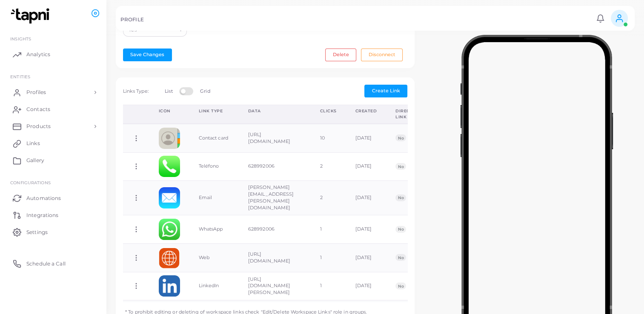  What do you see at coordinates (46, 264) in the screenshot?
I see `span: Schedule a Call` at bounding box center [46, 264].